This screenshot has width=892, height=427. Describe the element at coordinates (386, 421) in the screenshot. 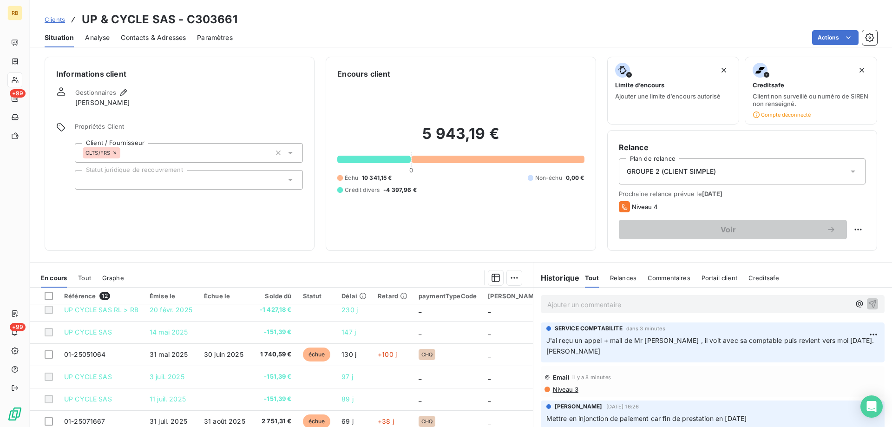

I see `span: +38 j` at that location.